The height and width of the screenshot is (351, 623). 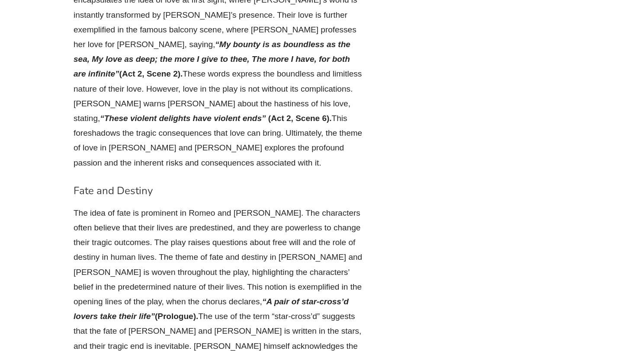 What do you see at coordinates (212, 59) in the screenshot?
I see `strong: “My bounty is as boundless as the sea, My love as deep; the more I give to thee, The more I have,...` at bounding box center [212, 59].